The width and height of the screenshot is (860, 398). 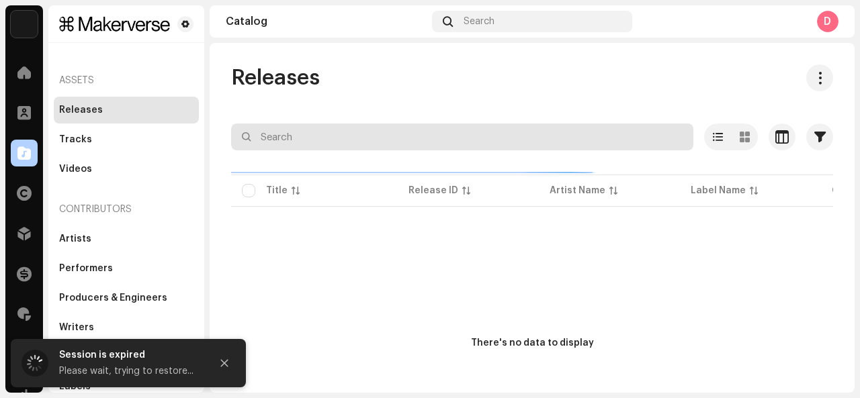 I want to click on div: Videos, so click(x=75, y=169).